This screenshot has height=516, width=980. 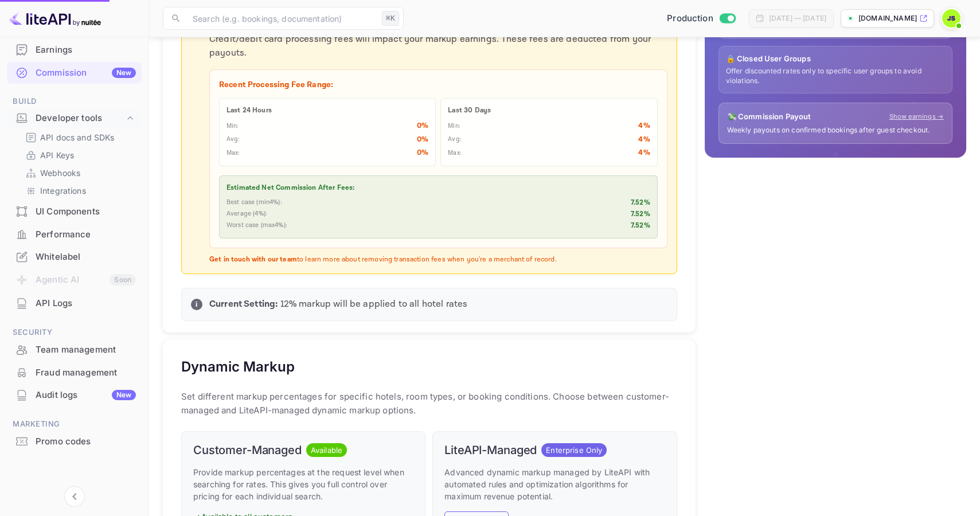 What do you see at coordinates (438, 260) in the screenshot?
I see `p: to learn more about removing transaction fees when you're a merchant of record.` at bounding box center [438, 260].